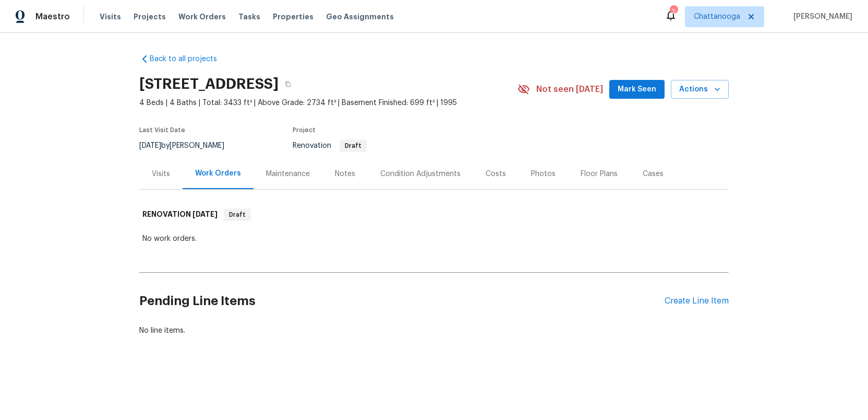  What do you see at coordinates (150, 17) in the screenshot?
I see `span: Projects` at bounding box center [150, 17].